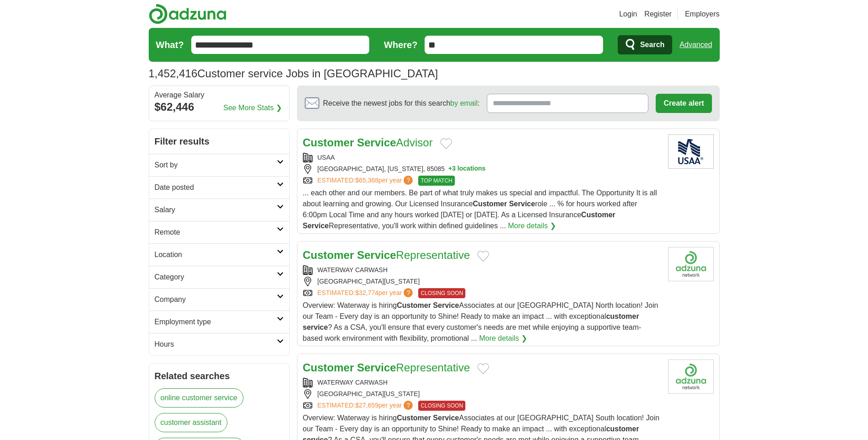  I want to click on a: ESTIMATED:$27,659per year?, so click(366, 406).